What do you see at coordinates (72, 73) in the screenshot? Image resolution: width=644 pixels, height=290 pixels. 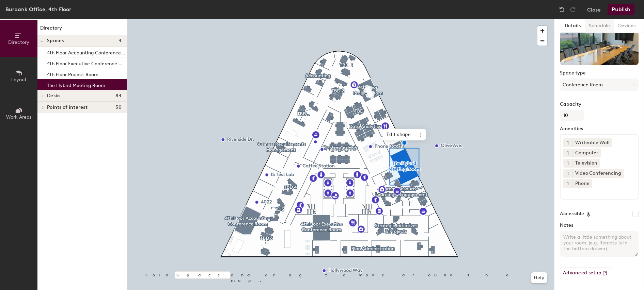 I see `p: 4th Floor Project Room` at bounding box center [72, 73].